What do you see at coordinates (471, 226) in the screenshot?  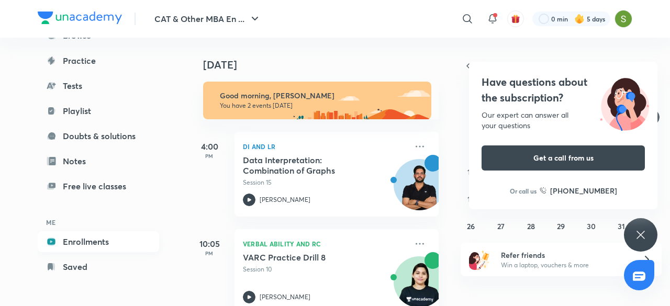 I see `button: October 26, 2025` at bounding box center [471, 226].